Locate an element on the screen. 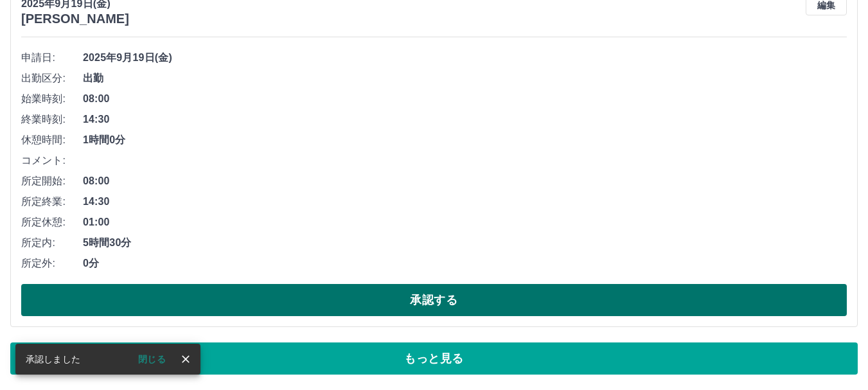 This screenshot has width=868, height=390. button: 閉じる is located at coordinates (152, 359).